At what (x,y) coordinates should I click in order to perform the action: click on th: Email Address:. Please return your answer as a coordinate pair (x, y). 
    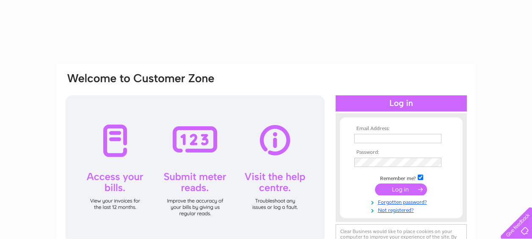
    Looking at the image, I should click on (402, 129).